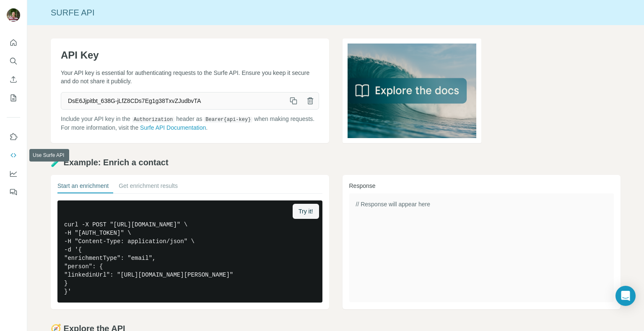  Describe the element at coordinates (13, 155) in the screenshot. I see `button: Use Surfe API` at that location.